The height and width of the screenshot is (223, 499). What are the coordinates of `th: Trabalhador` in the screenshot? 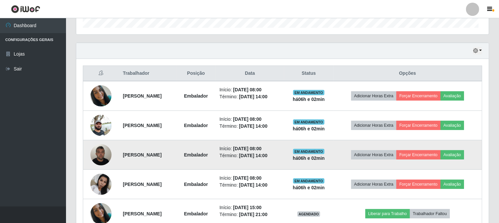 It's located at (148, 73).